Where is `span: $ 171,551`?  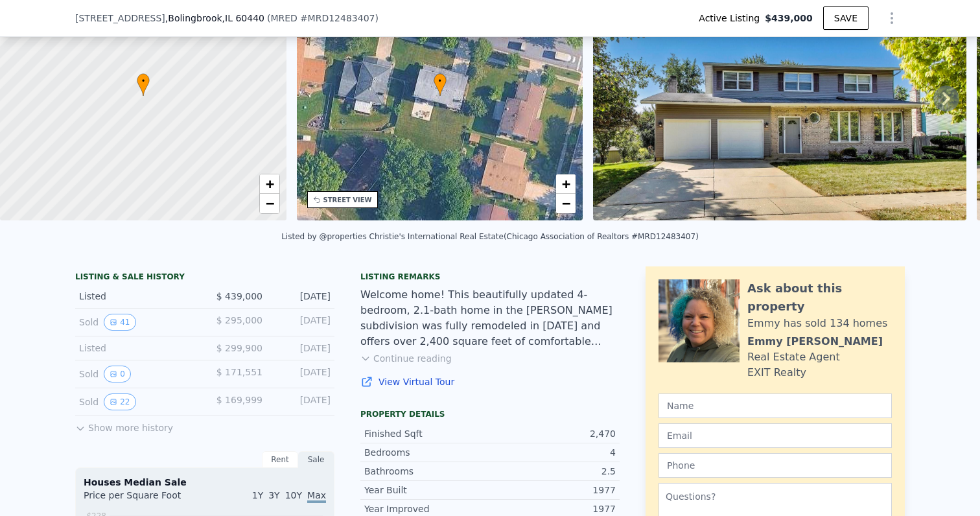
span: $ 171,551 is located at coordinates (239, 372).